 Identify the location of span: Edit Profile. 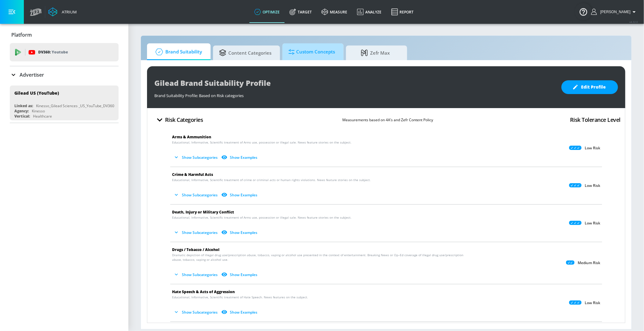
(589, 87).